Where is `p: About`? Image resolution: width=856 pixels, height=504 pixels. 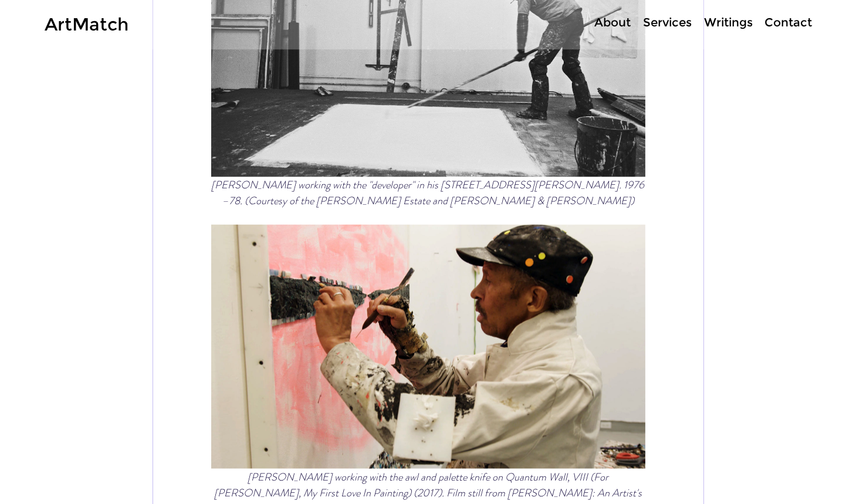
p: About is located at coordinates (613, 22).